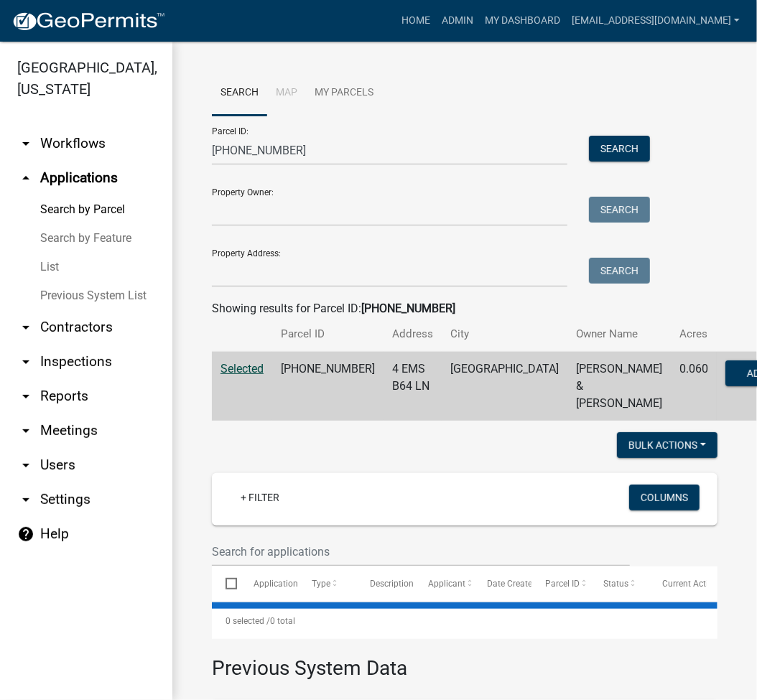  What do you see at coordinates (464, 308) in the screenshot?
I see `div: Showing results for Parcel ID:` at bounding box center [464, 308].